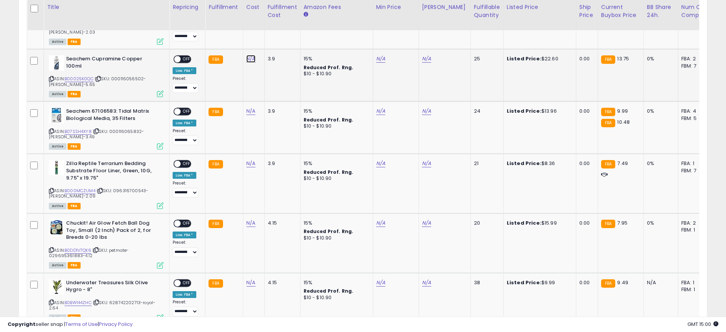 This screenshot has width=726, height=332. Describe the element at coordinates (585, 163) in the screenshot. I see `div: 0.00` at that location.